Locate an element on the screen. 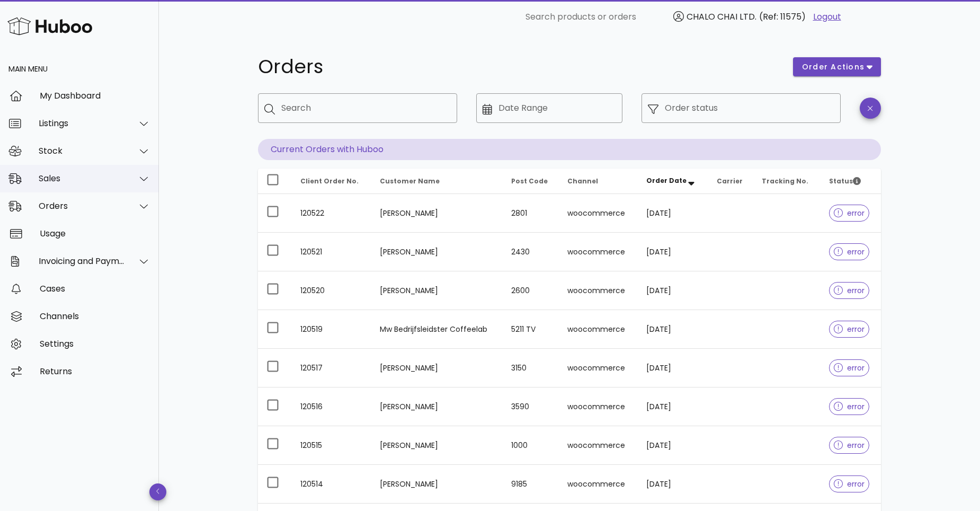 The height and width of the screenshot is (511, 980). td: 9185 is located at coordinates (531, 484).